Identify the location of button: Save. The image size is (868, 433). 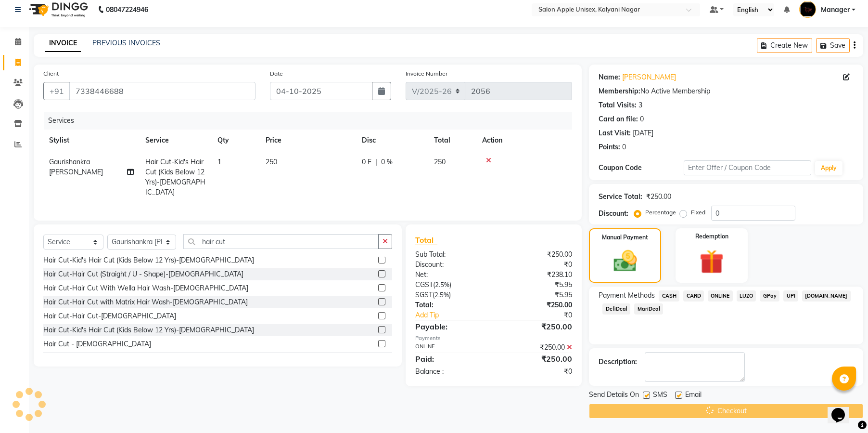
(833, 45).